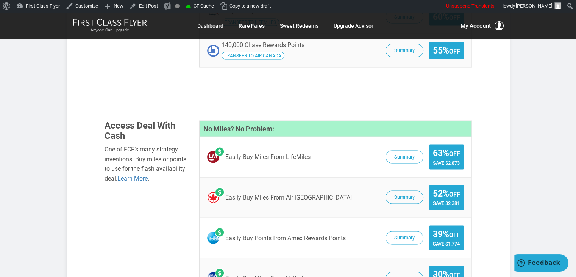  Describe the element at coordinates (110, 22) in the screenshot. I see `img: First Class Flyer` at that location.